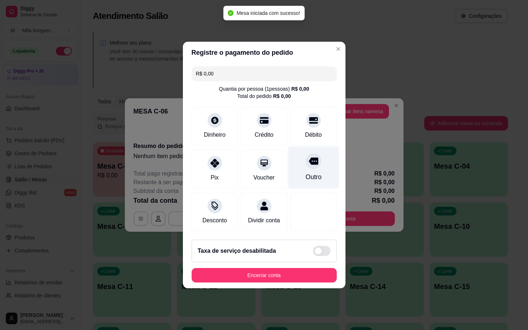 The width and height of the screenshot is (528, 330). What do you see at coordinates (231, 13) in the screenshot?
I see `span: check-circle` at bounding box center [231, 13].